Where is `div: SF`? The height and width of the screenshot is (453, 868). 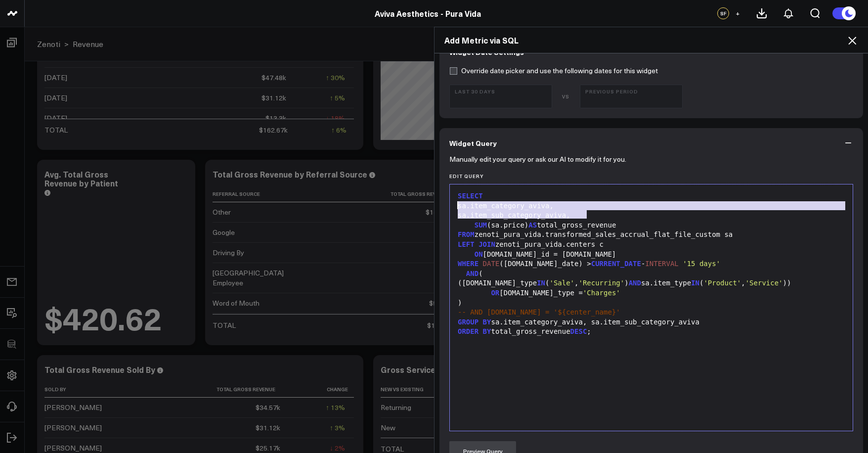 div: SF is located at coordinates (723, 13).